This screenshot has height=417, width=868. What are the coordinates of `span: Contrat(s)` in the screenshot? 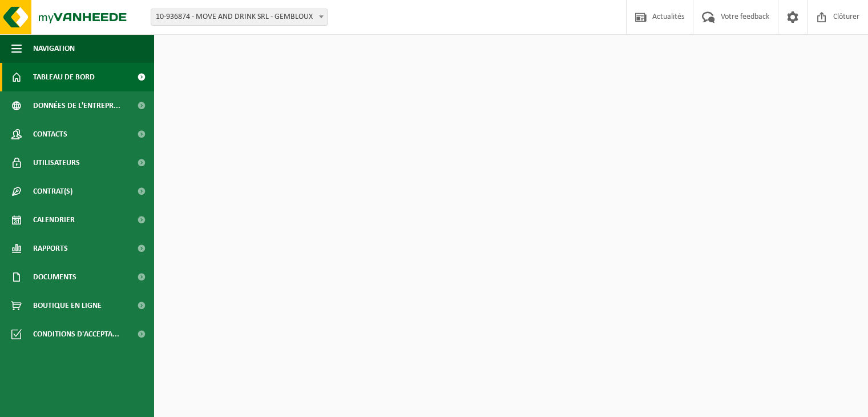 It's located at (53, 191).